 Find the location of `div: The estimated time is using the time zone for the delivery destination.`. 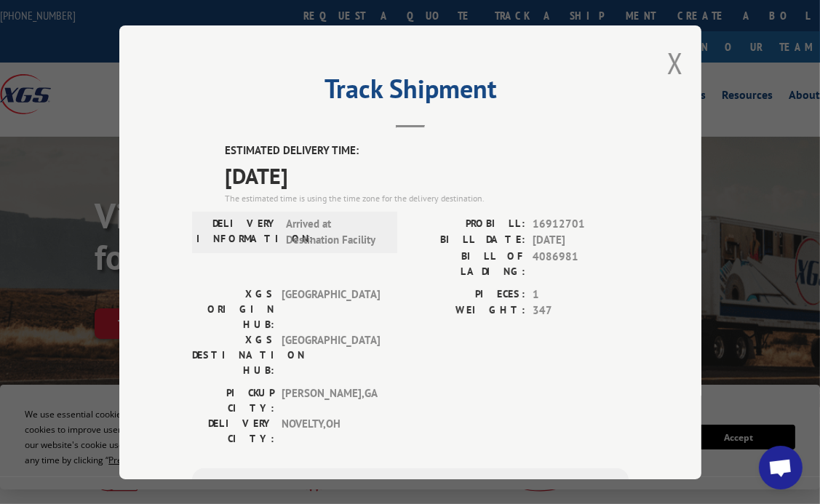

div: The estimated time is using the time zone for the delivery destination. is located at coordinates (426, 198).